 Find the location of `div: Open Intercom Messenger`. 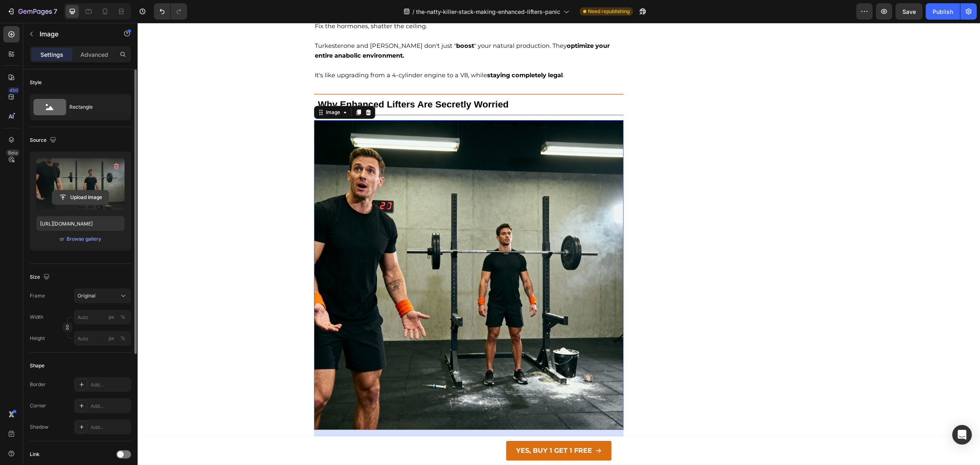

div: Open Intercom Messenger is located at coordinates (962, 435).